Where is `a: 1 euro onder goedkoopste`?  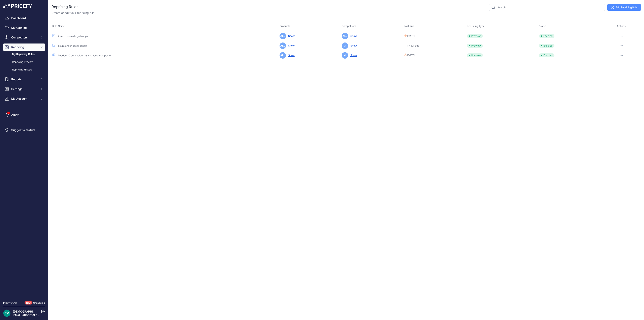
a: 1 euro onder goedkoopste is located at coordinates (72, 46).